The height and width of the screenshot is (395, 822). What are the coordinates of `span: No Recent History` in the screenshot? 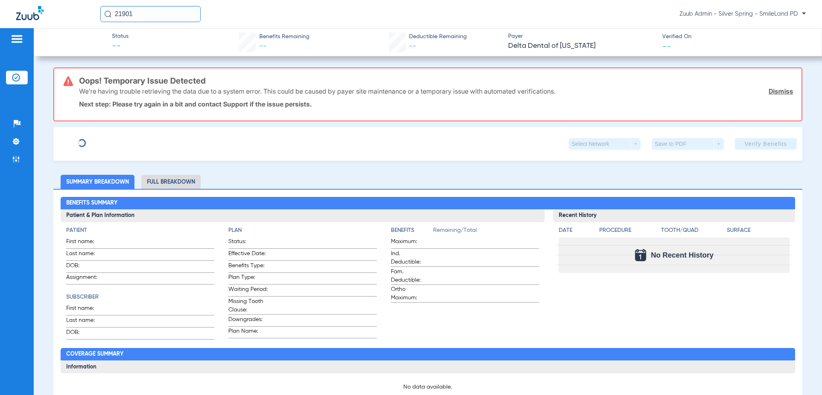 It's located at (682, 255).